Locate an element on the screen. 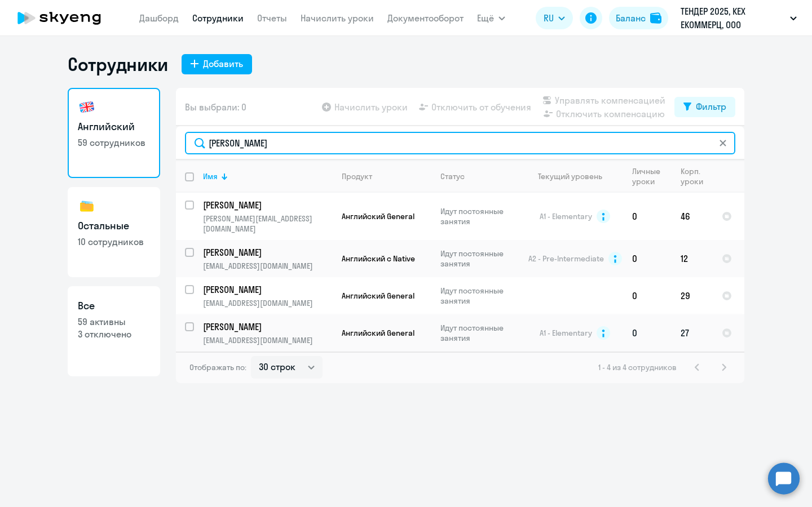 The image size is (812, 507). span: Английский с Native is located at coordinates (378, 259).